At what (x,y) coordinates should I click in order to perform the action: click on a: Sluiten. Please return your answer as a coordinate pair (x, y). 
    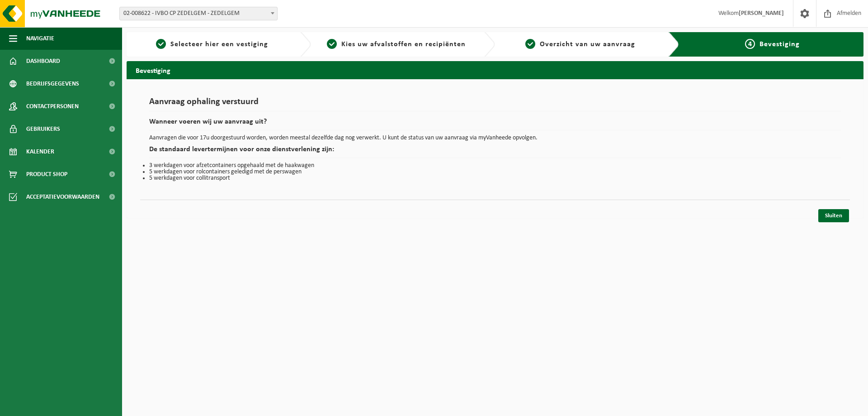
    Looking at the image, I should click on (834, 216).